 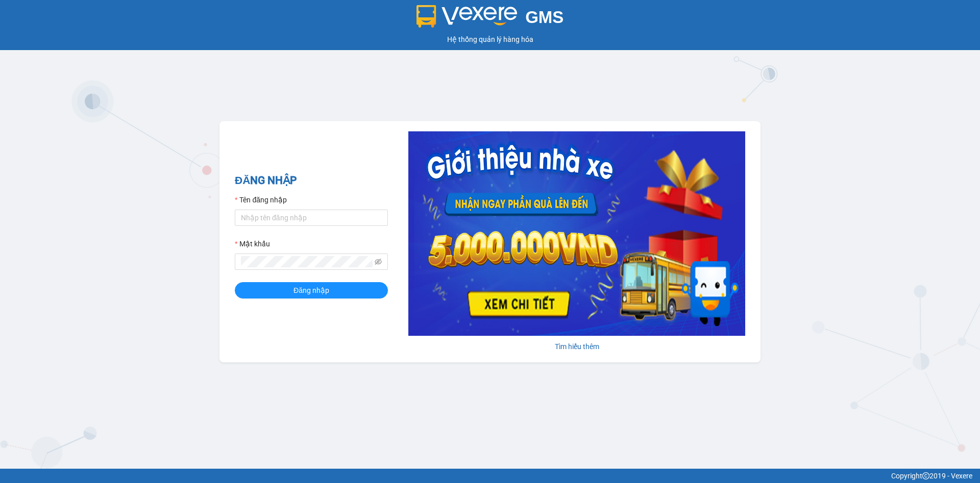 What do you see at coordinates (926, 475) in the screenshot?
I see `span: copyright` at bounding box center [926, 475].